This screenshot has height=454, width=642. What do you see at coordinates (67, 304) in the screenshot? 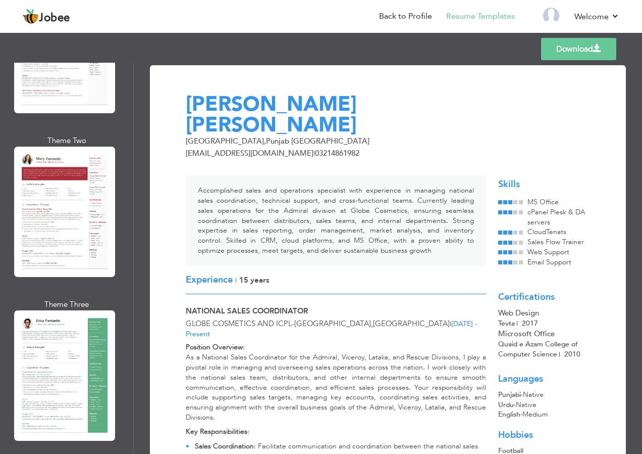
I see `div: Theme Three` at bounding box center [67, 304].